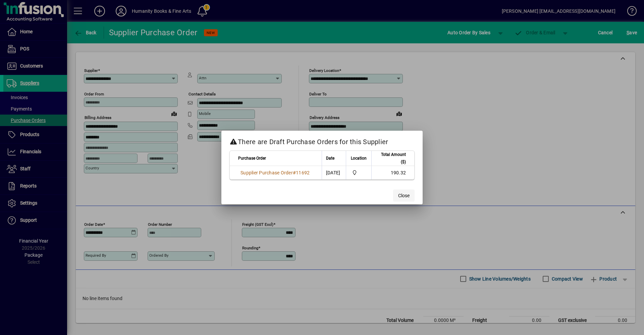 This screenshot has height=335, width=644. What do you see at coordinates (267, 173) in the screenshot?
I see `span: Supplier Purchase Order` at bounding box center [267, 173].